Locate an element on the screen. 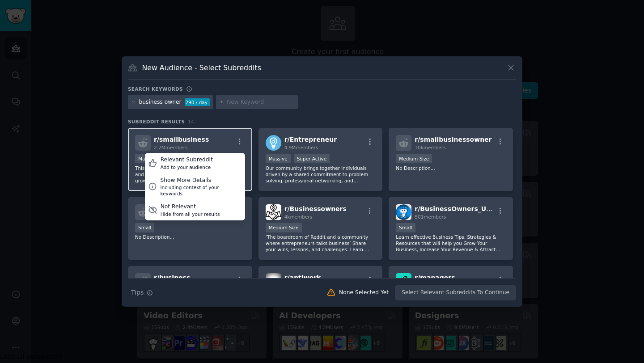 This screenshot has height=363, width=644. img: BusinessOwners_USA is located at coordinates (403, 212).